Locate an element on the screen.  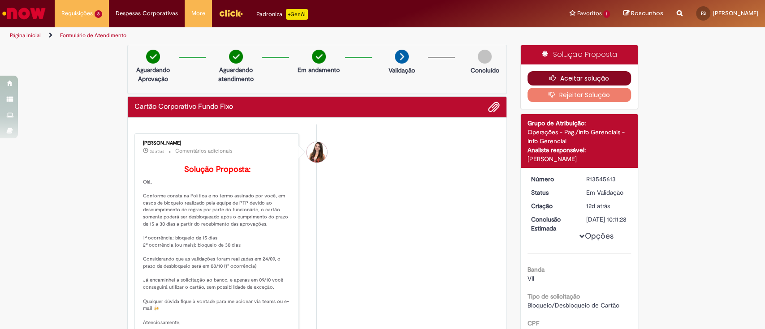
p: +GenAi is located at coordinates (297, 14).